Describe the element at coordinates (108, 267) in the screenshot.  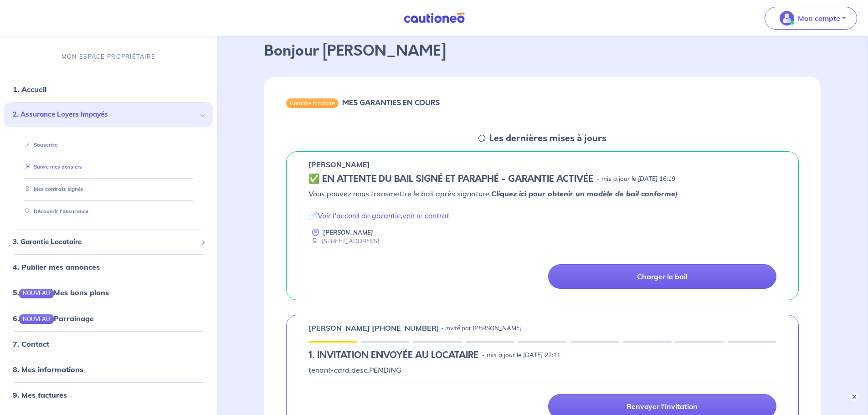
I see `div: 4. Publier mes annonces` at that location.